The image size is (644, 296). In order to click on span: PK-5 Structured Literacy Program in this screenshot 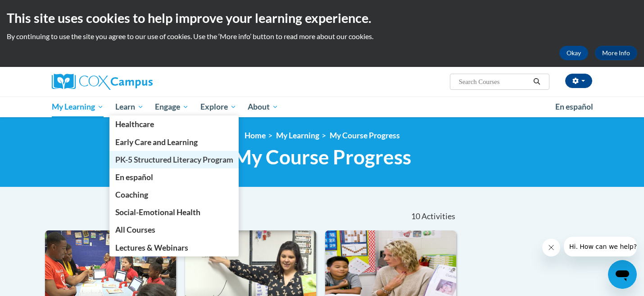, I will do `click(174, 160)`.